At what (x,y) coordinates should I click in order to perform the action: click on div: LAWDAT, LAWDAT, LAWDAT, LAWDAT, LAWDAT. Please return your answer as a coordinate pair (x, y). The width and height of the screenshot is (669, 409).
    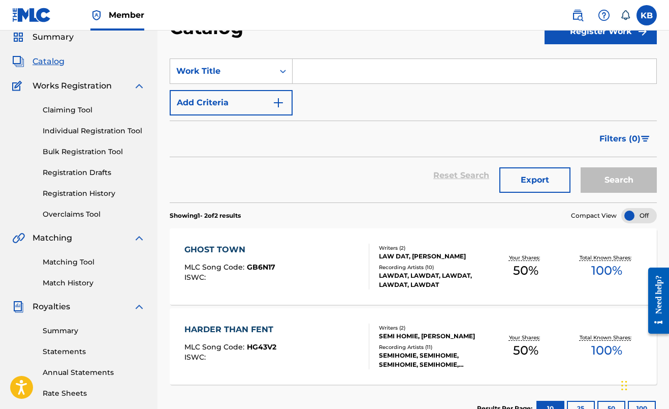
    Looking at the image, I should click on (432, 280).